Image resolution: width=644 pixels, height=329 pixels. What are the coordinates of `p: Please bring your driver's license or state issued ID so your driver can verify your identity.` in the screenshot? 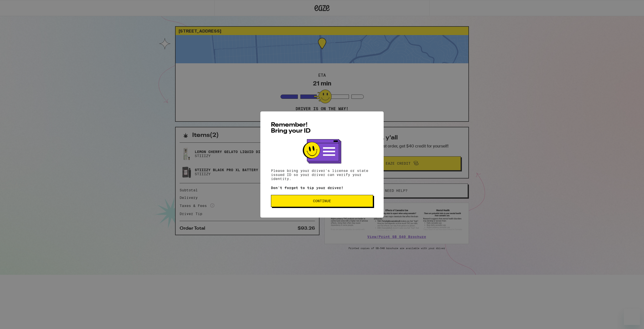 It's located at (322, 174).